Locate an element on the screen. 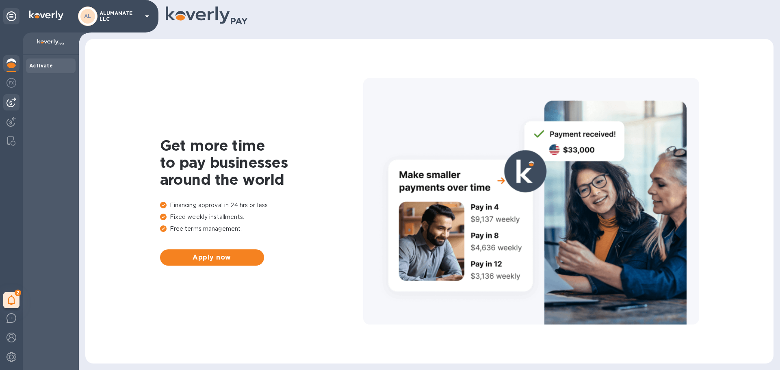 This screenshot has height=370, width=780. p: Fixed weekly installments. is located at coordinates (261, 217).